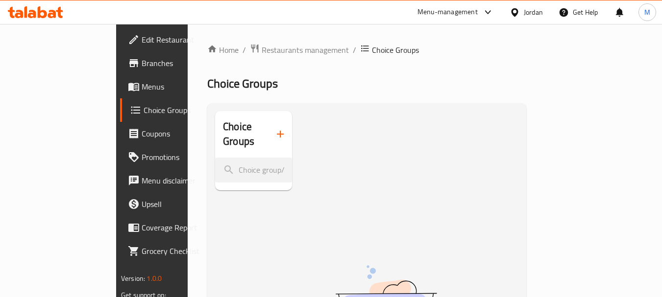 The width and height of the screenshot is (662, 297). Describe the element at coordinates (154, 279) in the screenshot. I see `span: 1.0.0` at that location.